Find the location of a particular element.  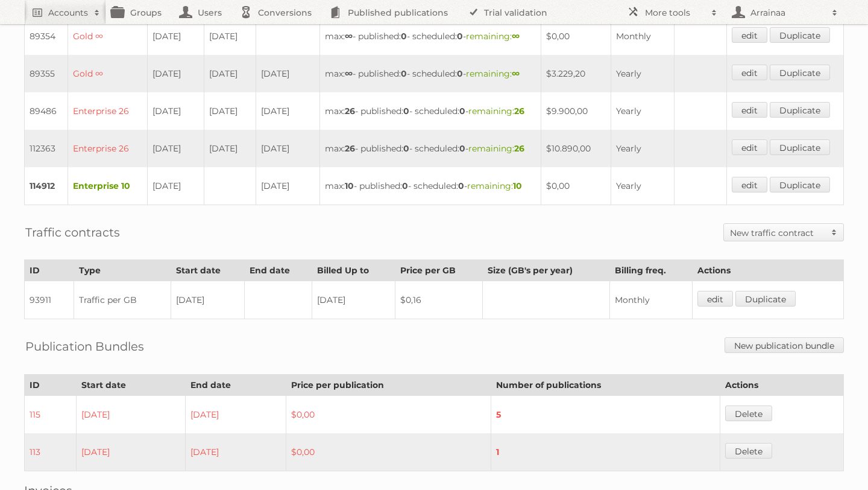

h2: Traffic contracts is located at coordinates (72, 232).